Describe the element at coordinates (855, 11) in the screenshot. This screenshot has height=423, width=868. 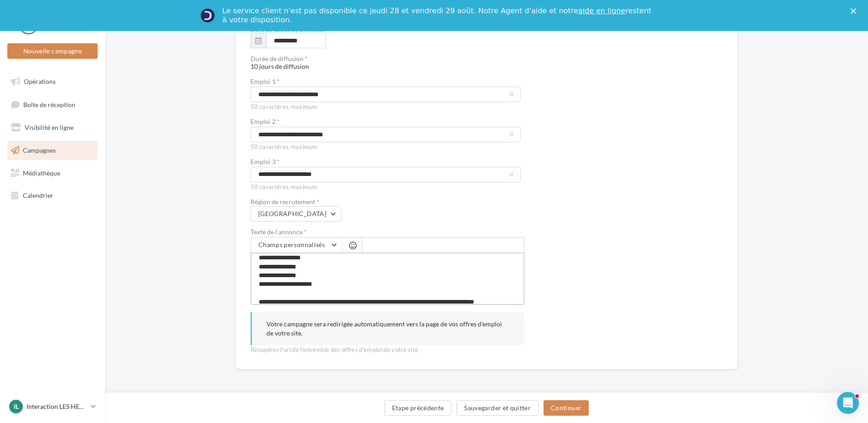
I see `div: Fermer` at that location.